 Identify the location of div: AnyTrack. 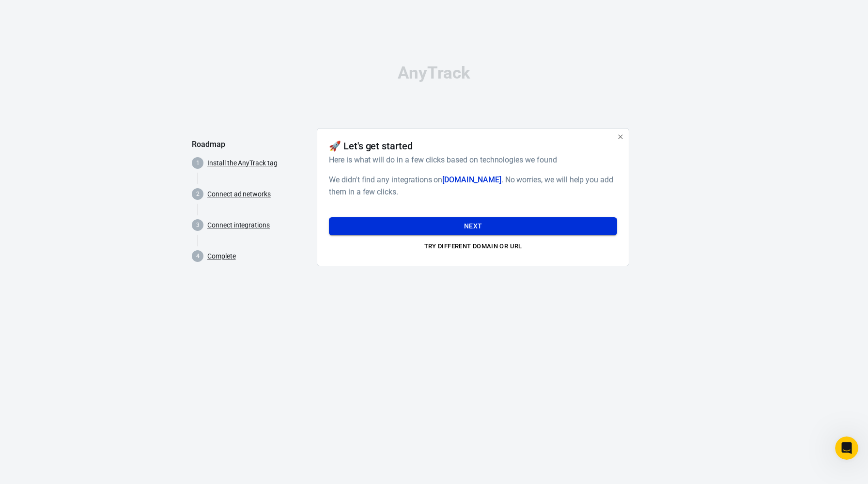
(434, 73).